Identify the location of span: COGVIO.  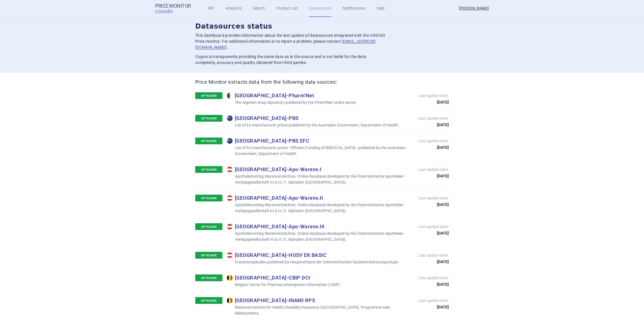
(168, 11).